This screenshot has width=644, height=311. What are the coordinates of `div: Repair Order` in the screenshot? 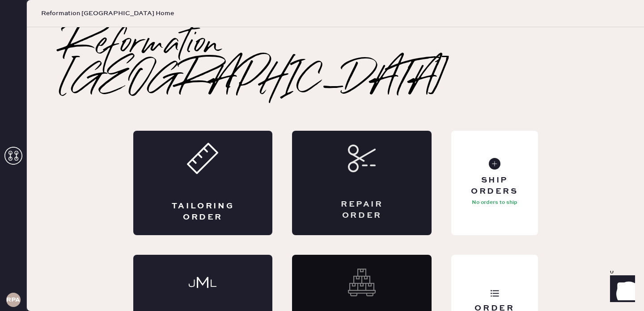 It's located at (362, 210).